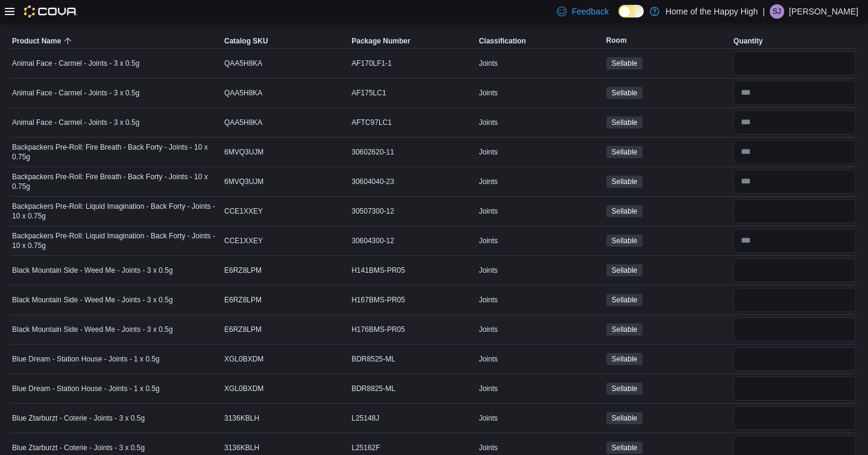 This screenshot has height=455, width=868. Describe the element at coordinates (539, 41) in the screenshot. I see `button: Classification` at that location.